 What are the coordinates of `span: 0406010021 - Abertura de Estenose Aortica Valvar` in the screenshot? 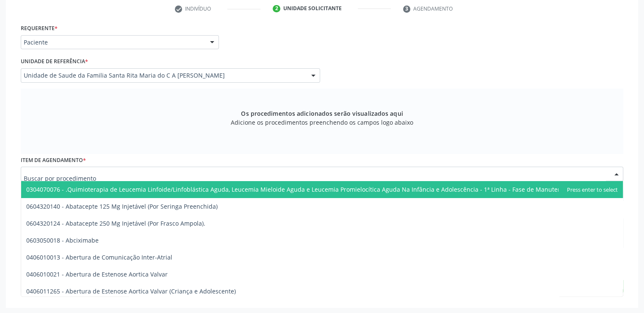 It's located at (97, 273).